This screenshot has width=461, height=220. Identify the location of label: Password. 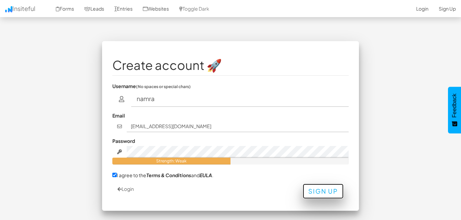
(124, 141).